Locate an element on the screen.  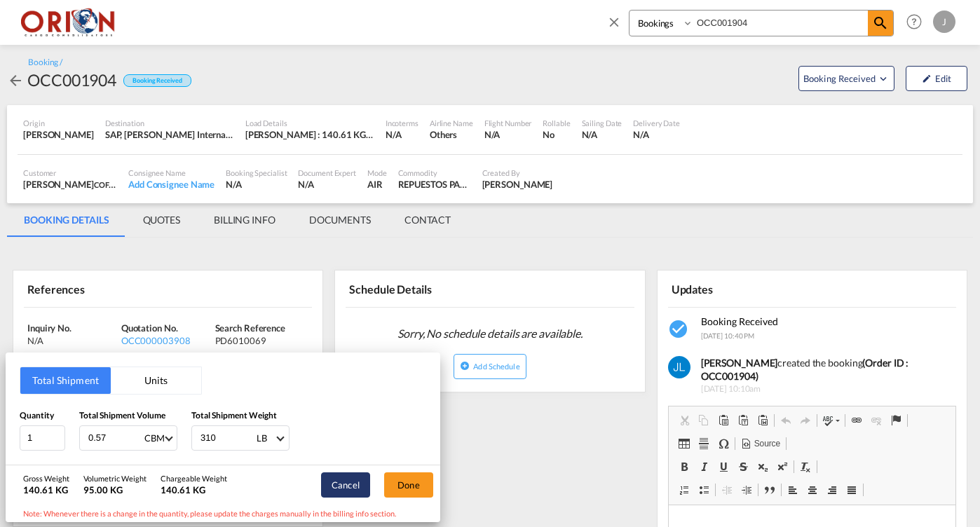
span: Total Shipment Volume is located at coordinates (122, 415).